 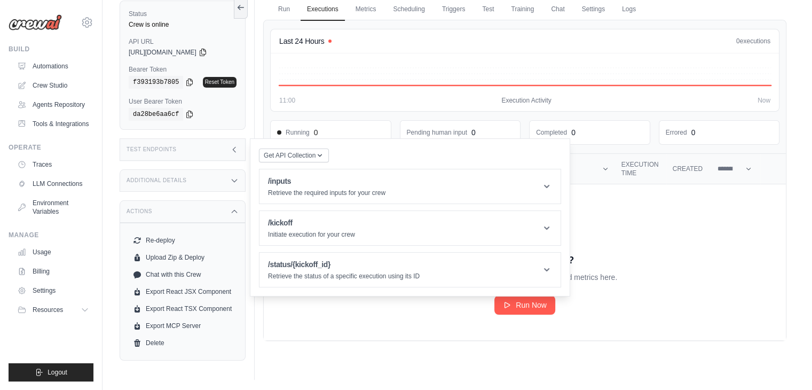 I want to click on span: Logout, so click(x=57, y=372).